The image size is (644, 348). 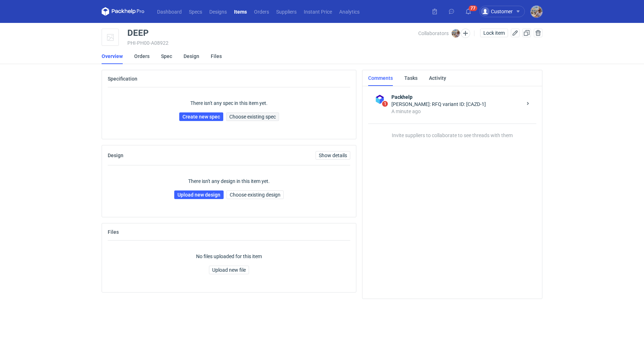 What do you see at coordinates (123, 11) in the screenshot?
I see `svg: Packhelp Pro` at bounding box center [123, 11].